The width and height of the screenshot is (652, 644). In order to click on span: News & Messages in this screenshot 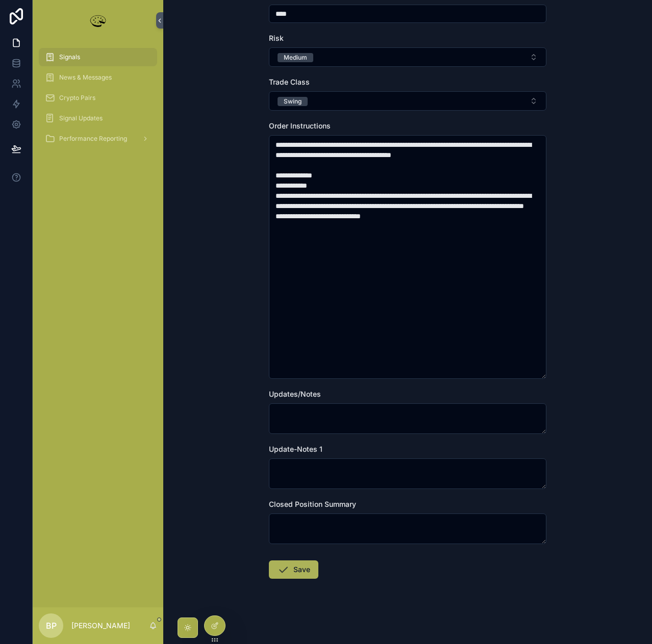, I will do `click(85, 78)`.